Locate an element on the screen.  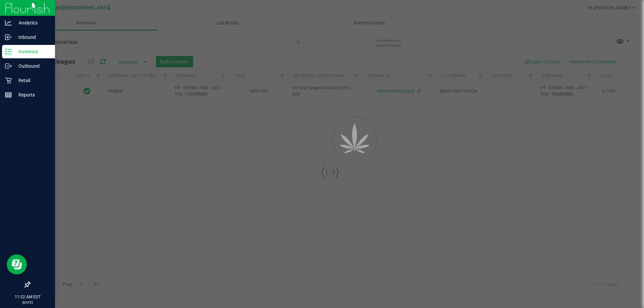
inline-svg: Outbound is located at coordinates (9, 66).